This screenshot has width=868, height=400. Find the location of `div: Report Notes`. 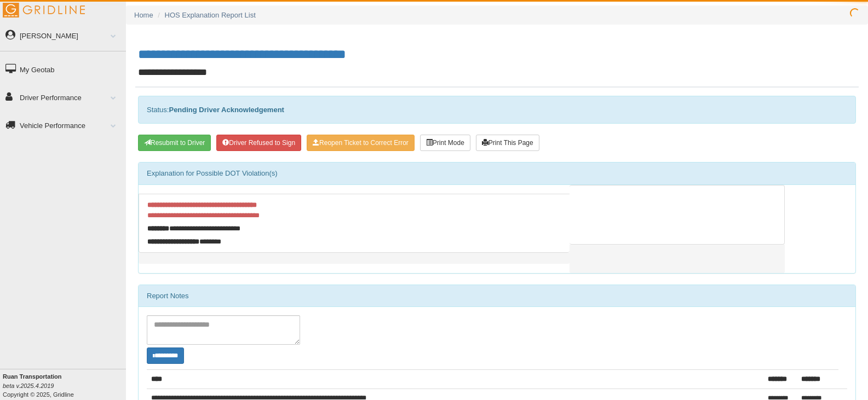

div: Report Notes is located at coordinates (497, 296).